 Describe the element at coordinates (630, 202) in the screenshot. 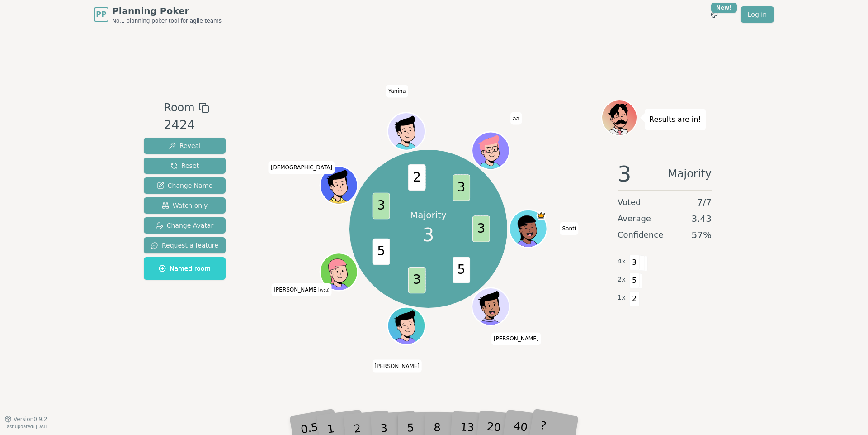

I see `span: Voted` at that location.